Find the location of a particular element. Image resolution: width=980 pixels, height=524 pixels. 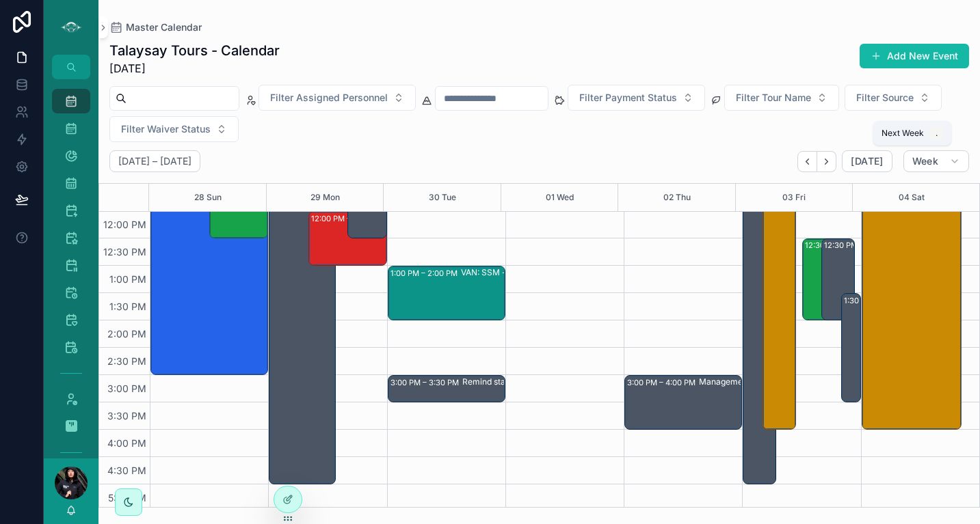

div: 03 Fri is located at coordinates (794, 198).